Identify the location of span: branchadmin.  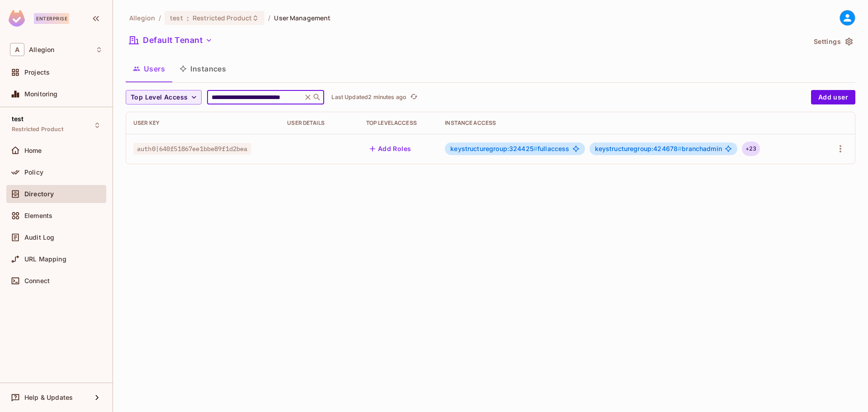
(659, 149).